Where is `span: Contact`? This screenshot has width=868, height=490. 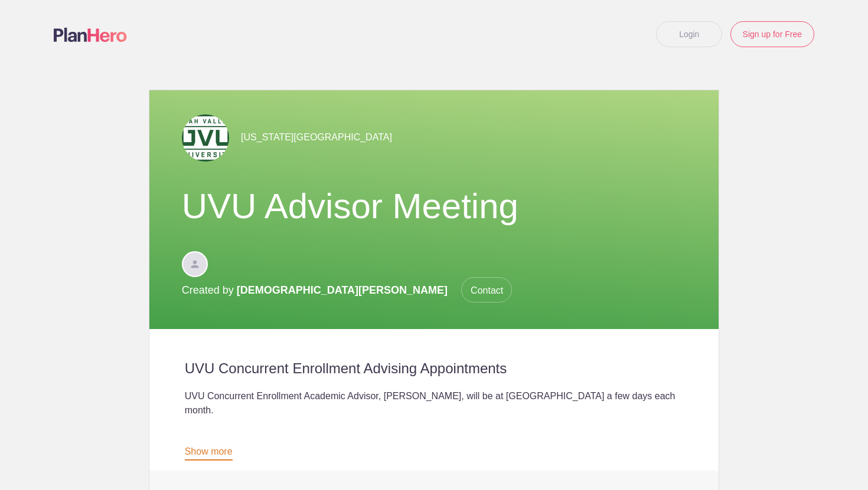 span: Contact is located at coordinates (487, 290).